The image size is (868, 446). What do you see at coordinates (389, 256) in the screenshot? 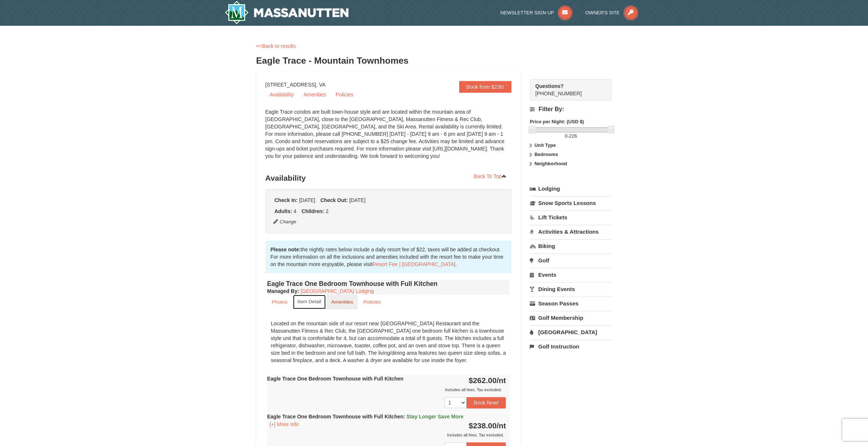
I see `div: the nightly rates below include a daily resort fee of $22, taxes will be added at checkout. For m...` at bounding box center [389, 256].